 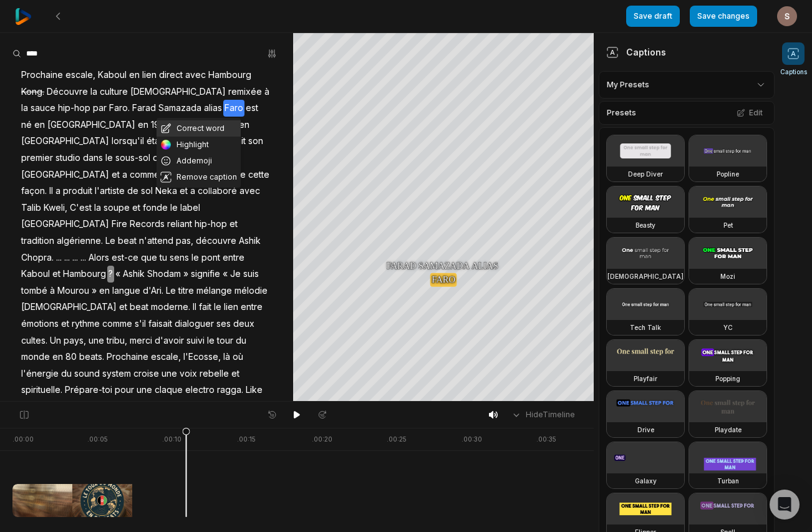 I want to click on span: culture, so click(x=114, y=92).